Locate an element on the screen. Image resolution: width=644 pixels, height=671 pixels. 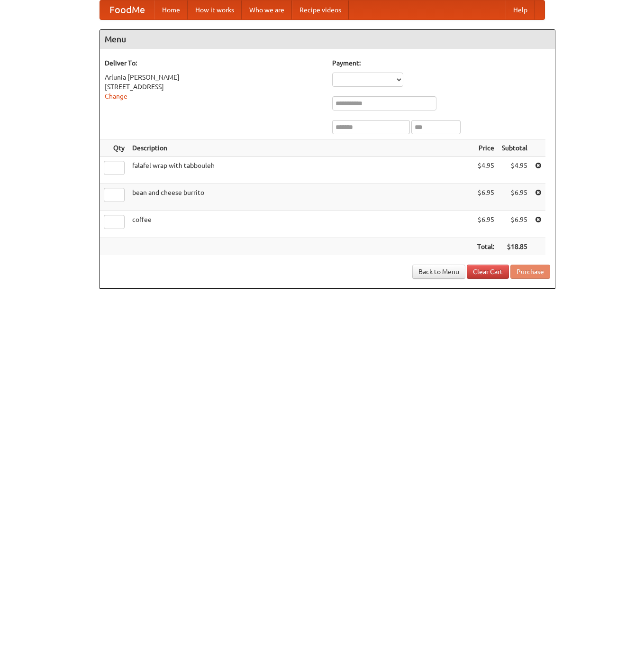
a: How it works is located at coordinates (214, 10).